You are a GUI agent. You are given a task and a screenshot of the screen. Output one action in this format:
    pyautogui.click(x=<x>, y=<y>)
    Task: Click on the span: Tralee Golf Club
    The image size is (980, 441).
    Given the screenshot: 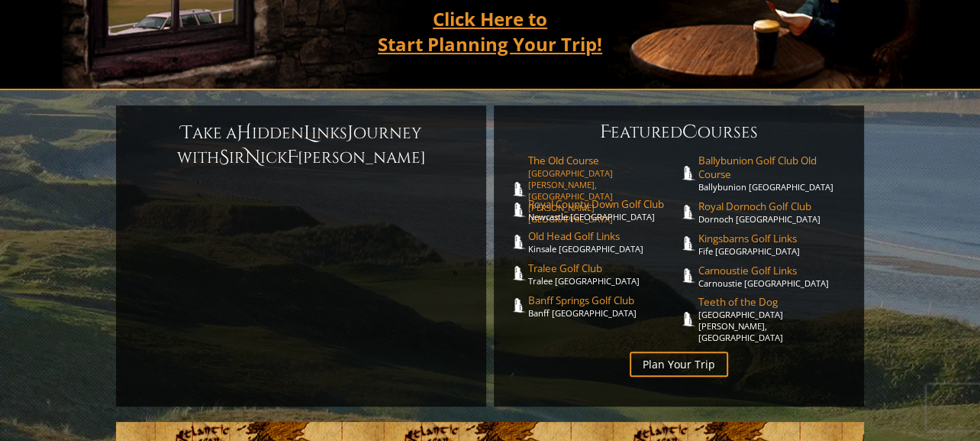 What is the action you would take?
    pyautogui.click(x=604, y=268)
    